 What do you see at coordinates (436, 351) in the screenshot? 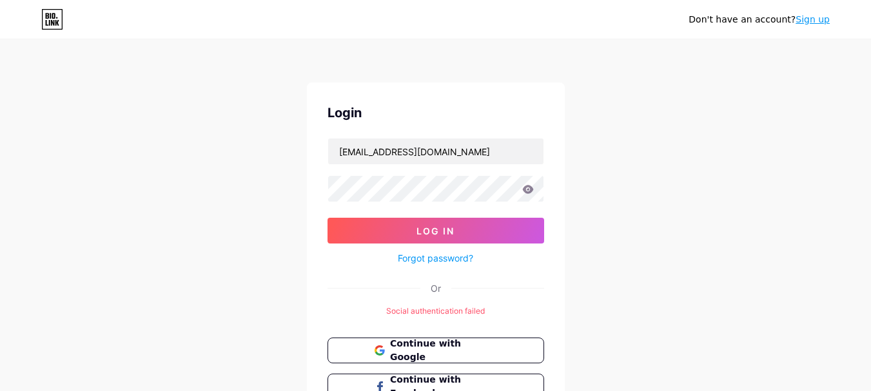
I see `a: Continue with Google` at bounding box center [436, 351].